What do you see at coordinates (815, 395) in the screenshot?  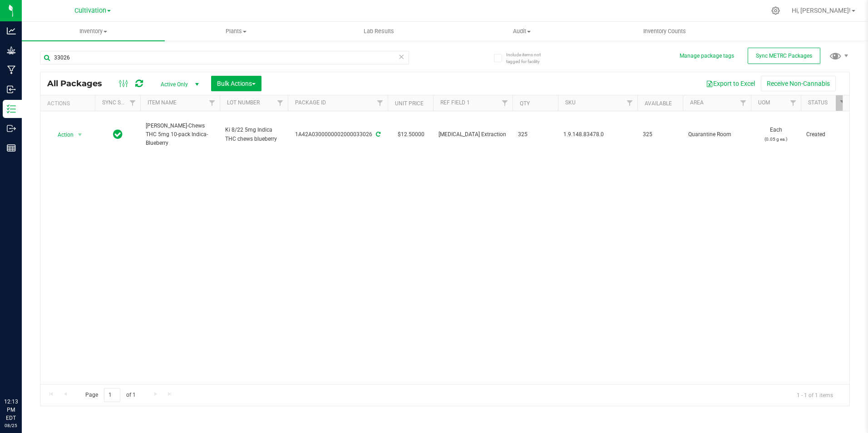 I see `span: 1 - 1 of 1 items` at bounding box center [815, 395].